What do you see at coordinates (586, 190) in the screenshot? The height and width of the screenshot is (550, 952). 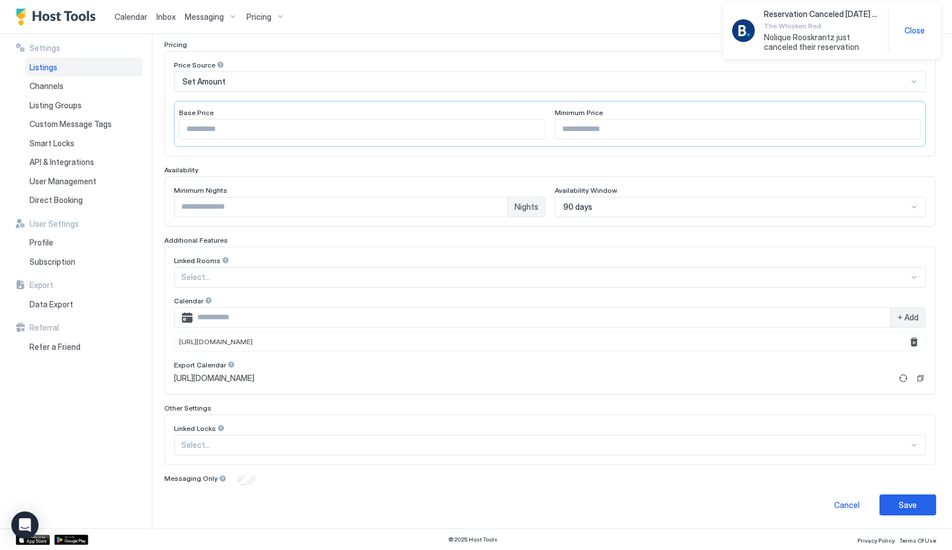 I see `span: Availability Window` at bounding box center [586, 190].